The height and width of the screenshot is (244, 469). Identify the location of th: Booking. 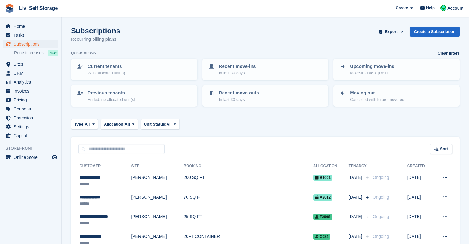
(248, 166).